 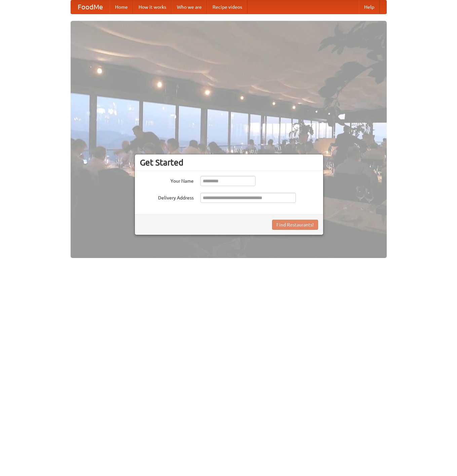 I want to click on button: Find Restaurants!, so click(x=295, y=225).